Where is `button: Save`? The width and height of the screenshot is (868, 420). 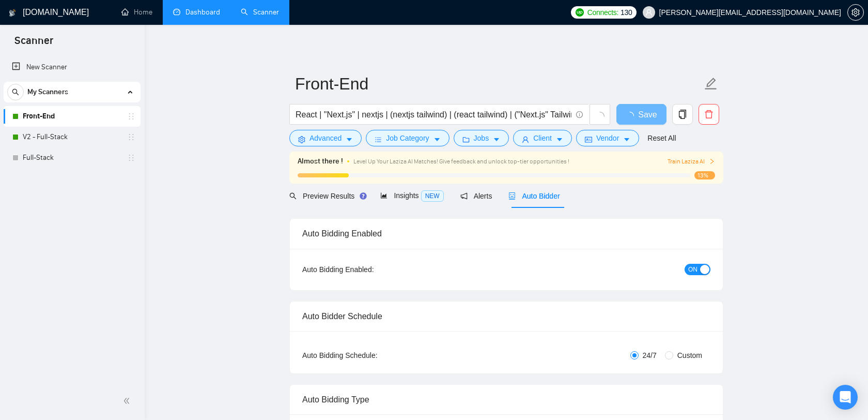 button: Save is located at coordinates (641, 114).